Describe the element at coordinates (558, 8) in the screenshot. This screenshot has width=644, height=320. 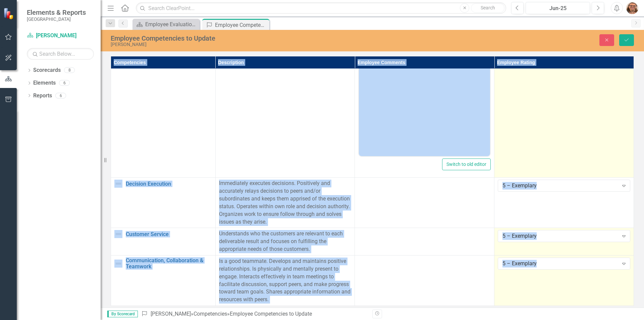
I see `div: Jun-25` at that location.